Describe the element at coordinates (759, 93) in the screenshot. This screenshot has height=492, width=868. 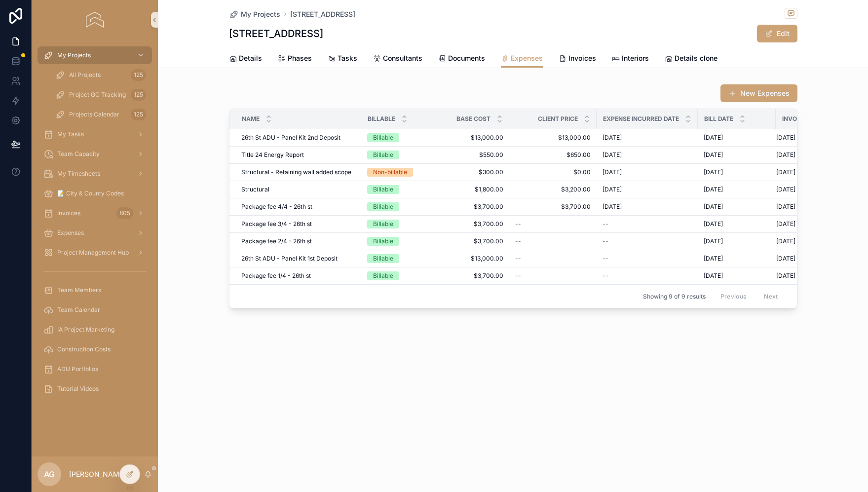
I see `a: New Expenses` at that location.